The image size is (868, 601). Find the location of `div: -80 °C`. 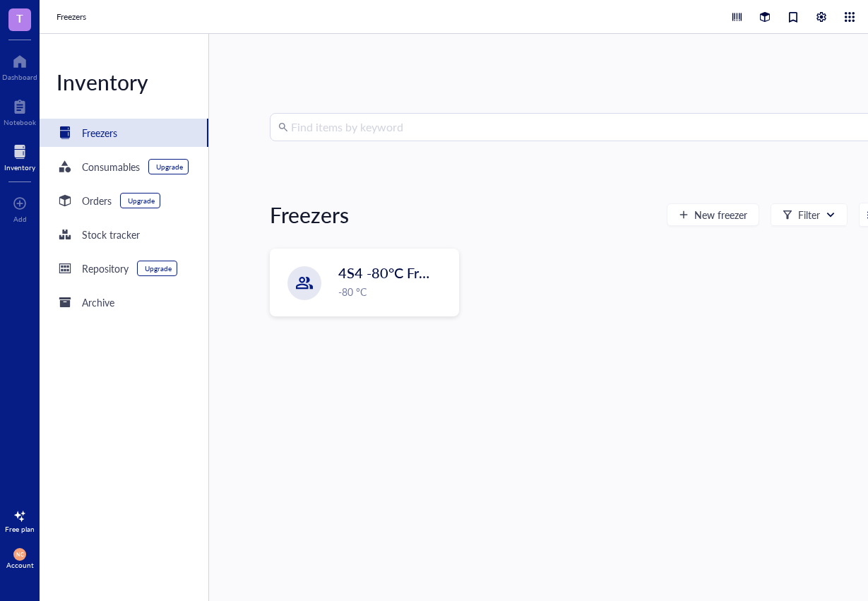

div: -80 °C is located at coordinates (393, 291).